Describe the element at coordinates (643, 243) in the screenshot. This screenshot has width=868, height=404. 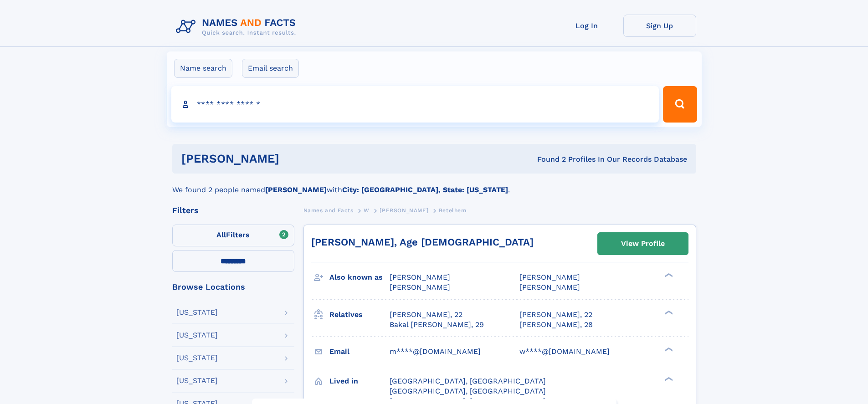
I see `div: View Profile` at that location.